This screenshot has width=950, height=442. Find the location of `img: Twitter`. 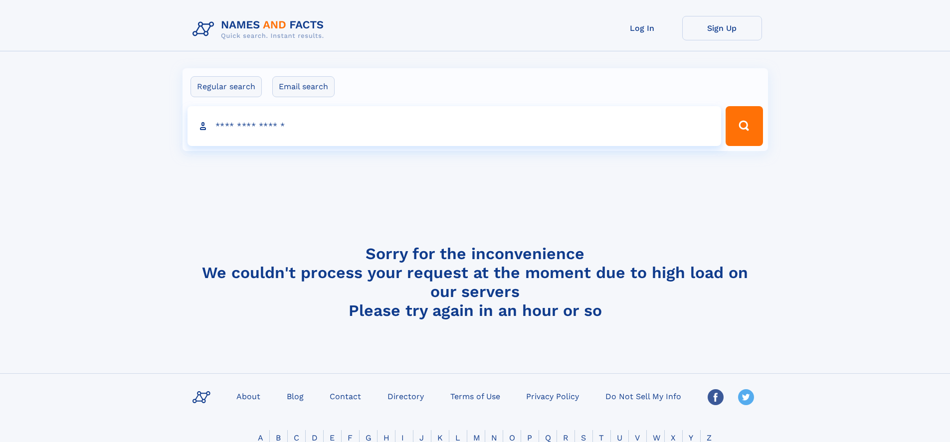

img: Twitter is located at coordinates (746, 398).